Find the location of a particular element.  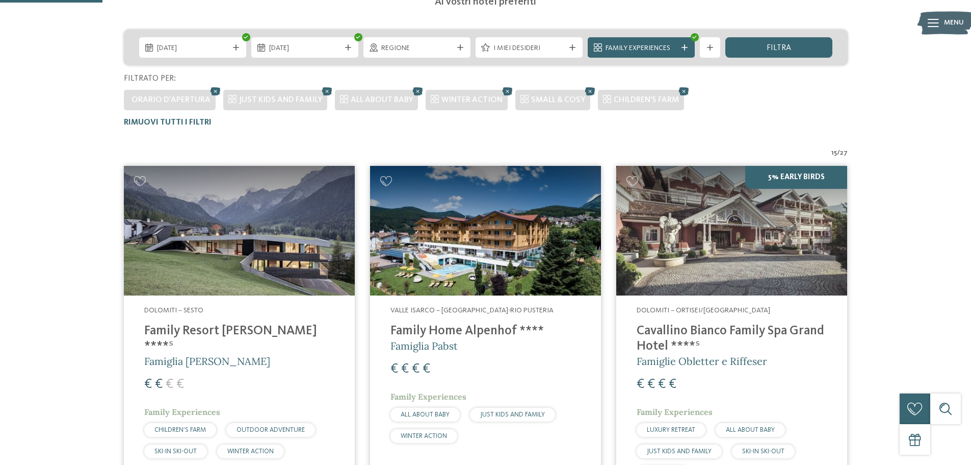

span: Dolomiti – Sesto is located at coordinates (174, 310).